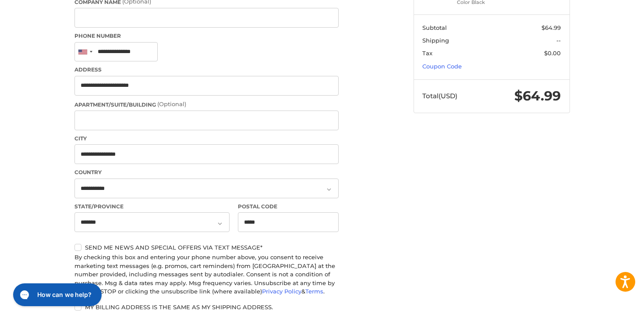  What do you see at coordinates (436, 41) in the screenshot?
I see `span: Shipping` at bounding box center [436, 41].